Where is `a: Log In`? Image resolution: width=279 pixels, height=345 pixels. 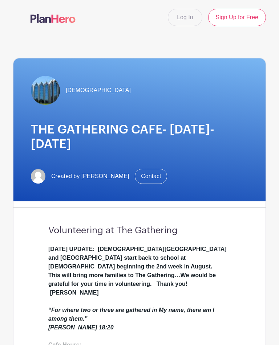 a: Log In is located at coordinates (185, 17).